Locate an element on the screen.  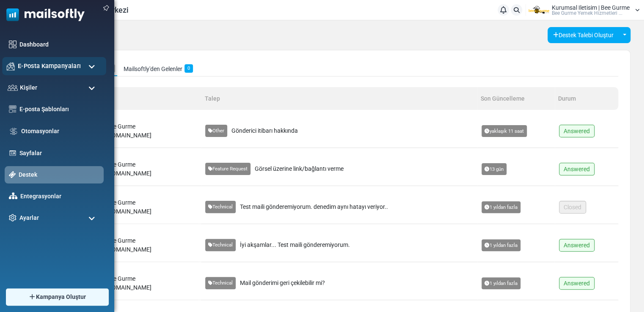
span: Kişiler is located at coordinates (29, 88).